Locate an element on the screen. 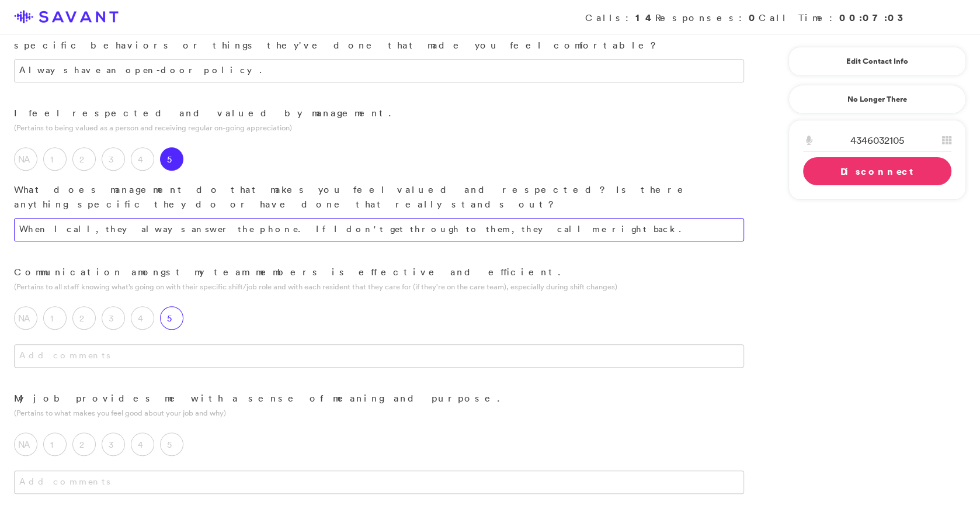 The image size is (980, 505). p: Communication amongst my team members is effective and efficient. is located at coordinates (379, 273).